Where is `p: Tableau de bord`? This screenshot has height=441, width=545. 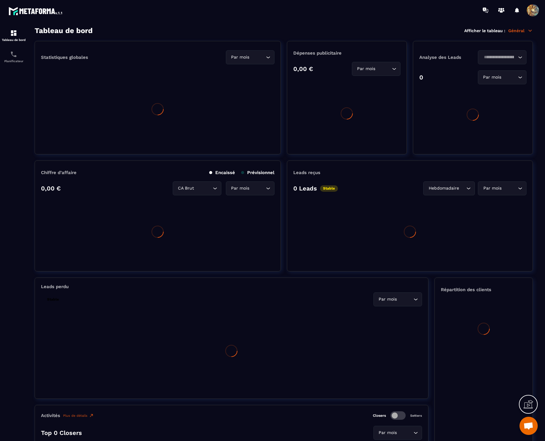
p: Tableau de bord is located at coordinates (14, 40).